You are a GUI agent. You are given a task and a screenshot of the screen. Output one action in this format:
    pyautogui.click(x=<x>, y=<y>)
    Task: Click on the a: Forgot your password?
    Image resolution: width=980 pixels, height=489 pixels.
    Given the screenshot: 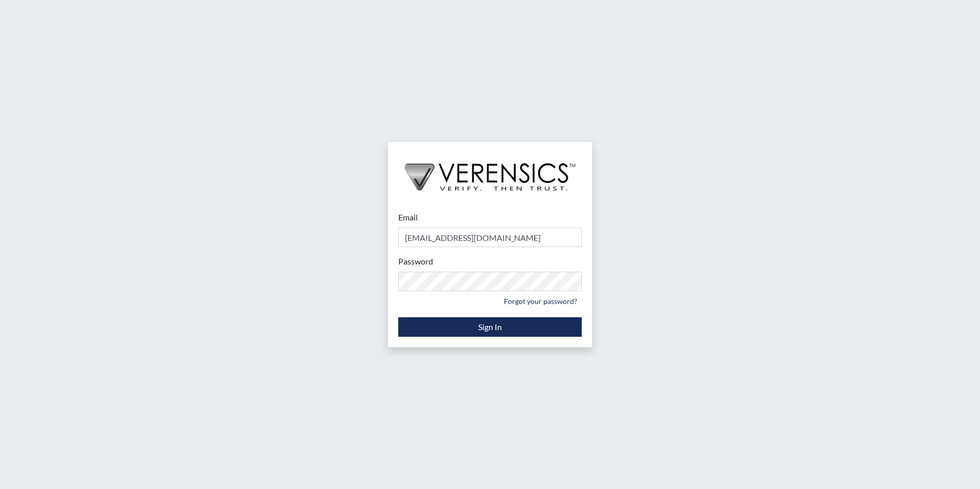 What is the action you would take?
    pyautogui.click(x=540, y=301)
    